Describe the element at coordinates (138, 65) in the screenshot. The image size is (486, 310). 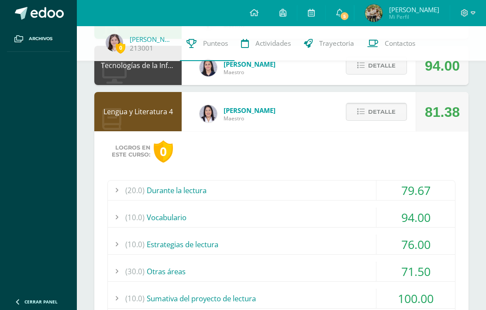
I see `div: Tecnologías de la Información y la Comunicación 4` at that location.